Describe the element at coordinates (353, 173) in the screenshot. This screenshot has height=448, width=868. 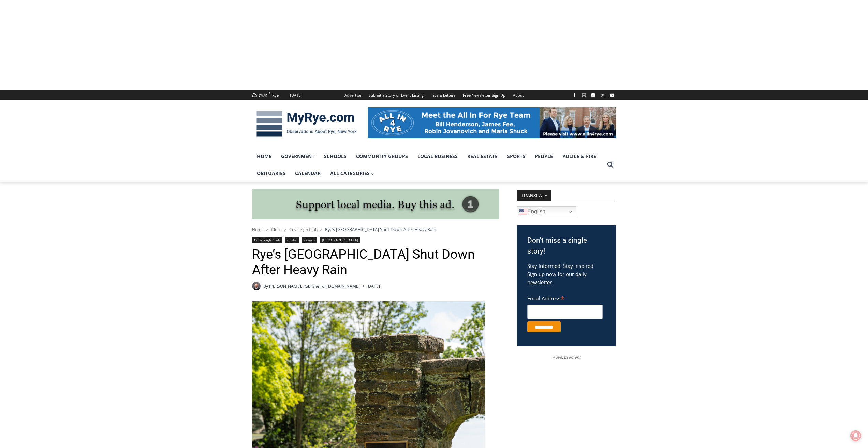
I see `a: All Categories` at that location.